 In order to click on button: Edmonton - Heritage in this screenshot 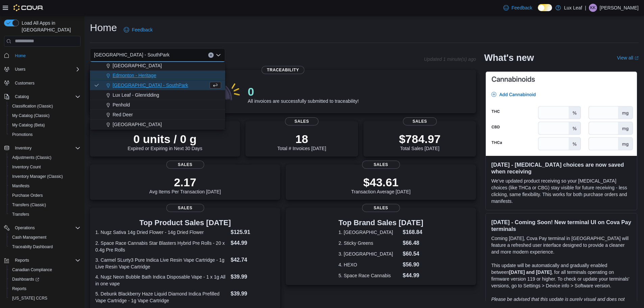, I will do `click(158, 75)`.